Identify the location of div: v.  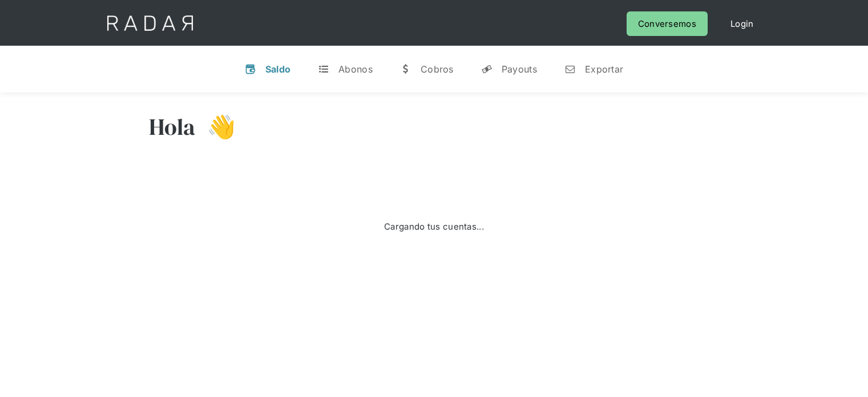
(251, 69).